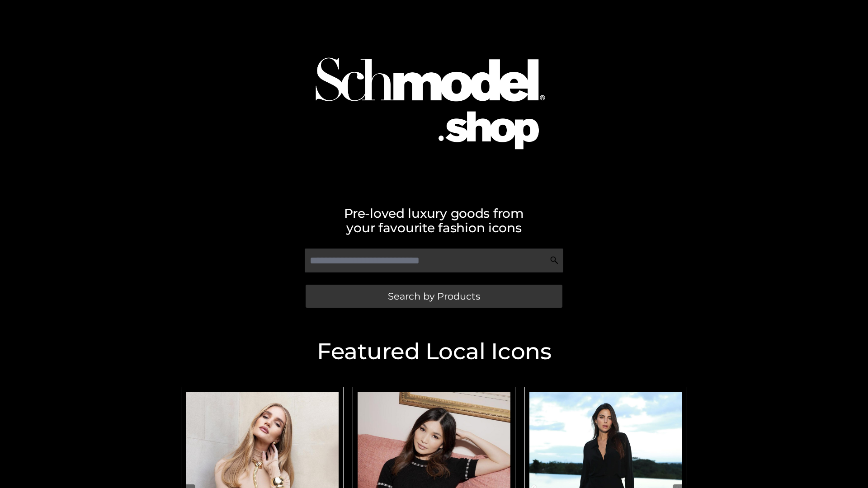 The image size is (868, 488). Describe the element at coordinates (434, 296) in the screenshot. I see `span: Search by Products` at that location.